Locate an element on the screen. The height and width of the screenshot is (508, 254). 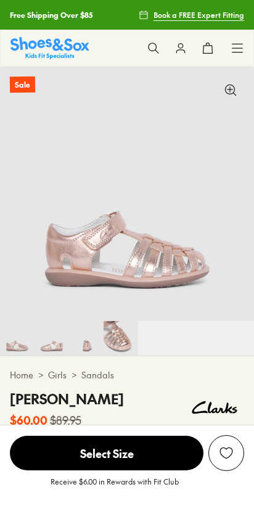
span: Select Size is located at coordinates (107, 453).